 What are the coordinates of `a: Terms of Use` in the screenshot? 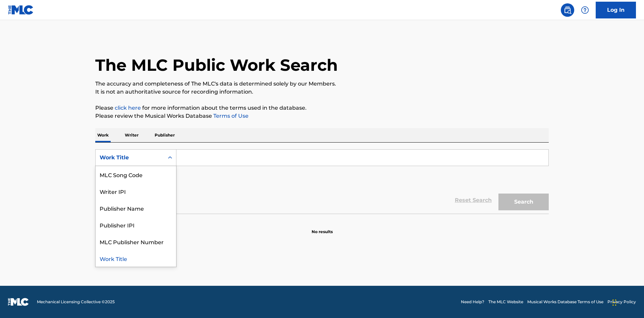 It's located at (230, 116).